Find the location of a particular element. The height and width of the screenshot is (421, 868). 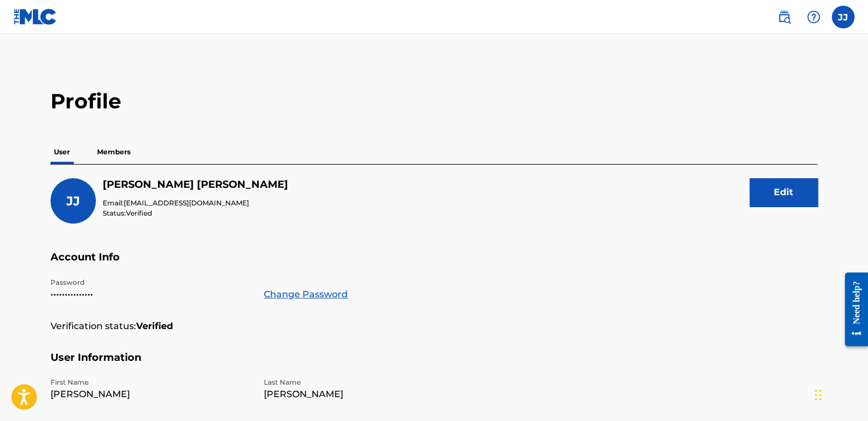

a: Public Search is located at coordinates (784, 17).